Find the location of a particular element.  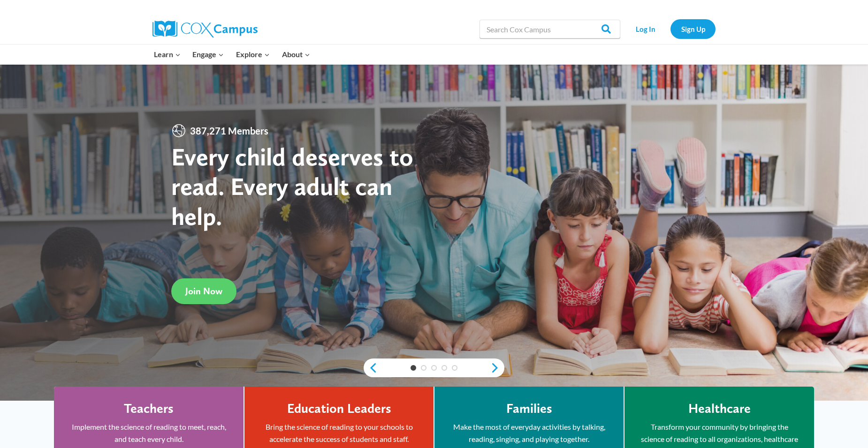

nav: Primary Navigation is located at coordinates (232, 54).